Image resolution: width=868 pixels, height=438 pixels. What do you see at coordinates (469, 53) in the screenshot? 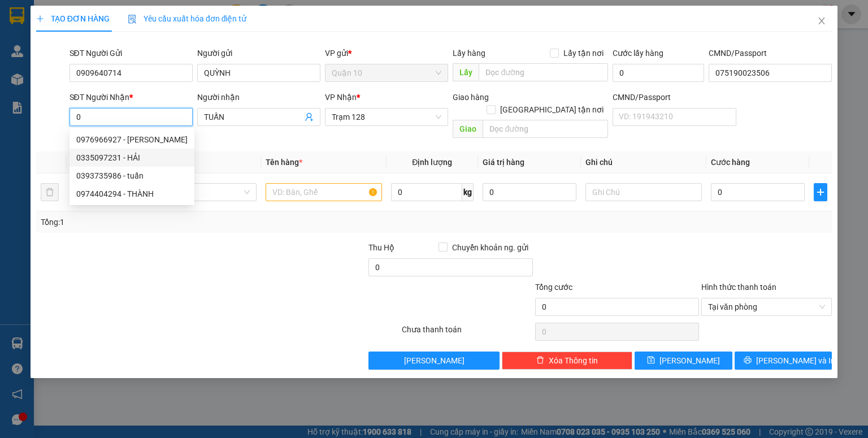
I see `span: Lấy hàng` at bounding box center [469, 53].